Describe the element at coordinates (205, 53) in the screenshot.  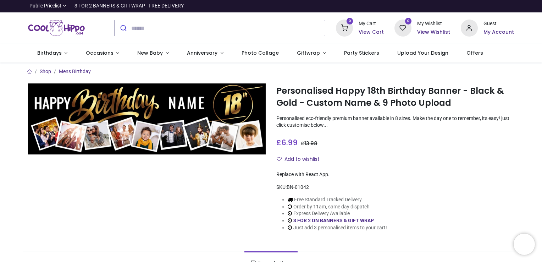
I see `a: Anniversary` at that location.